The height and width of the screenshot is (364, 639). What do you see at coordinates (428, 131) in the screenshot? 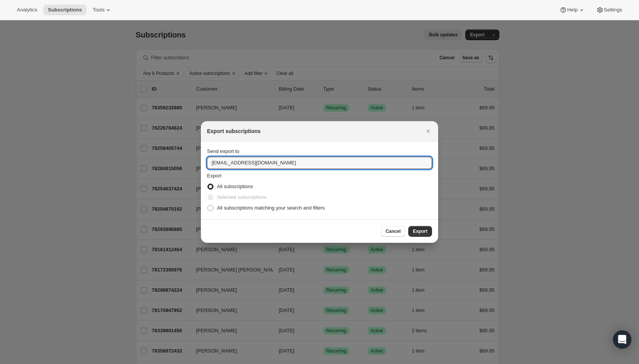
I see `button: Close` at bounding box center [428, 131].